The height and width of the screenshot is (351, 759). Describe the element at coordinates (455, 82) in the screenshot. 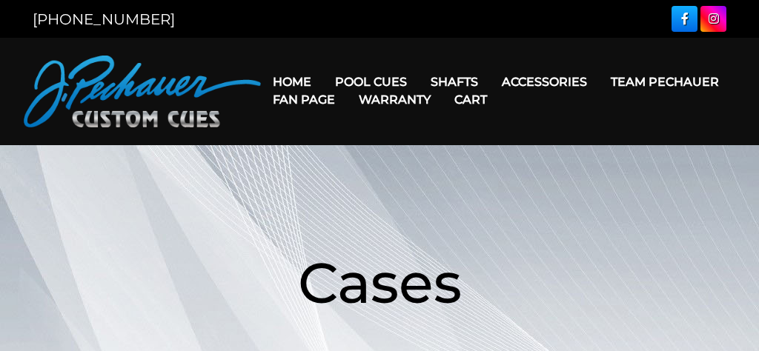

I see `a: Shafts` at that location.